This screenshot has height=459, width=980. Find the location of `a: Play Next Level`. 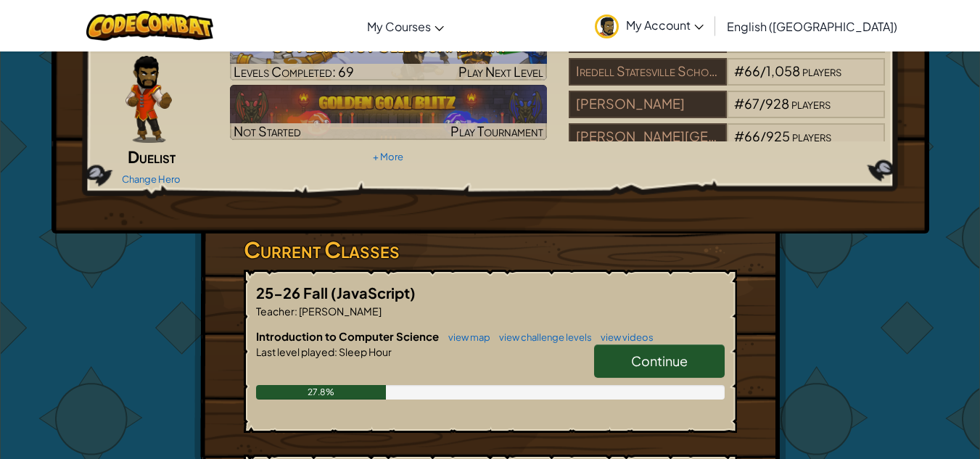

a: Play Next Level is located at coordinates (388, 53).